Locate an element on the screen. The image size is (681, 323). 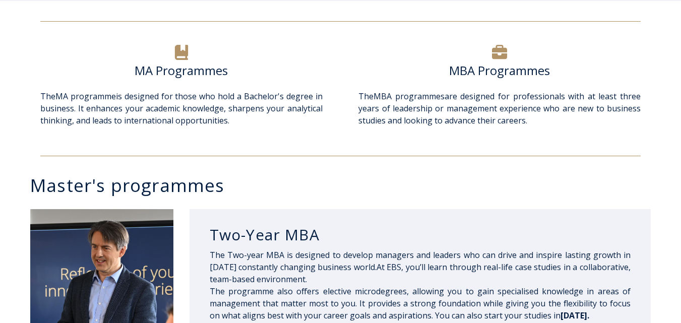
h3: Two-Year MBA is located at coordinates (420, 235).